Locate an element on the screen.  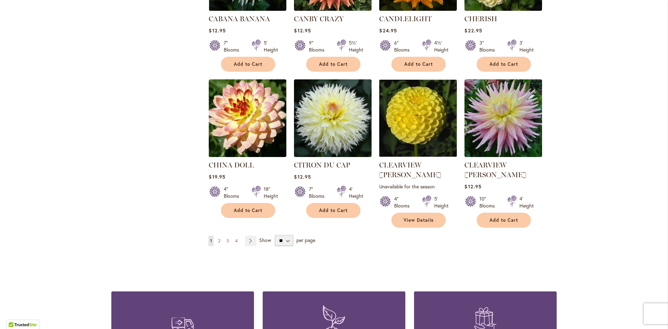
a: View Details is located at coordinates (419, 220).